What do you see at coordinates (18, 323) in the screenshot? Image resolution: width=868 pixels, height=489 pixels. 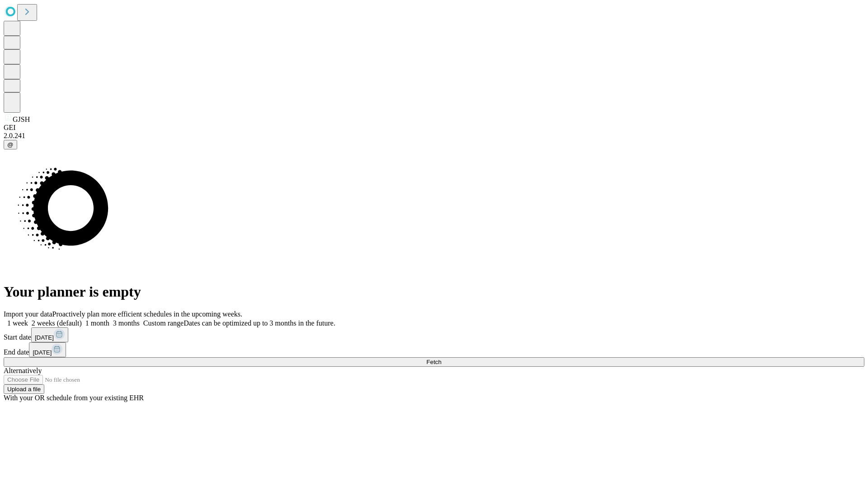 I see `span: 1 week` at bounding box center [18, 323].